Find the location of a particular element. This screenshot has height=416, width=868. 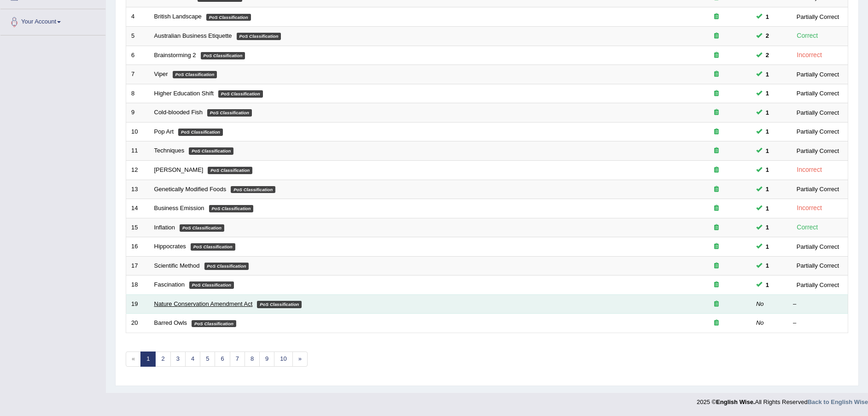

a: Cold-blooded Fish is located at coordinates (178, 112).